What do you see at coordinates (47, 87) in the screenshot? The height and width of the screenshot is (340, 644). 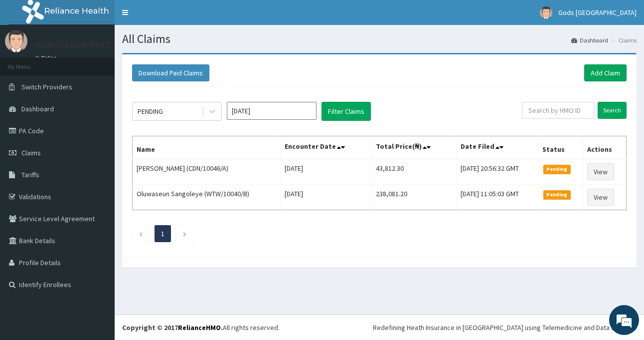 I see `span: Switch Providers` at bounding box center [47, 87].